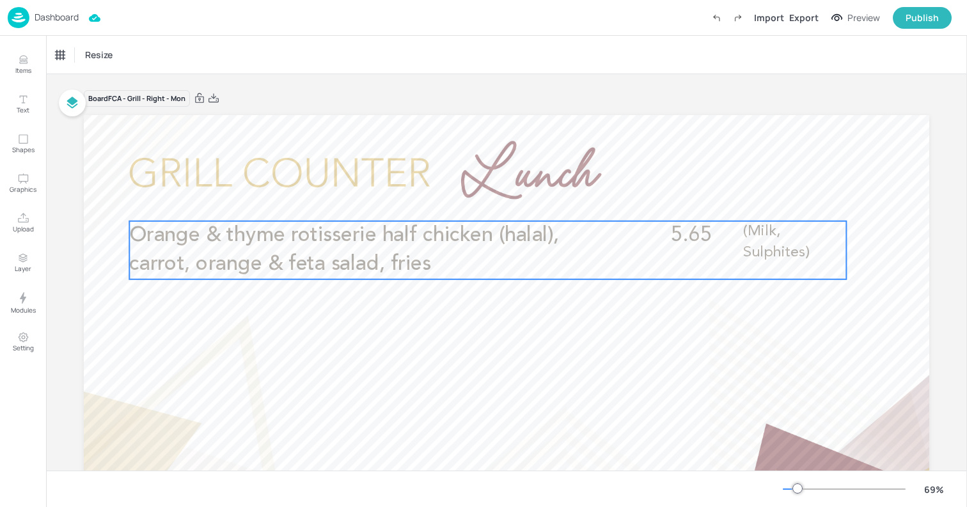 This screenshot has width=967, height=507. What do you see at coordinates (691, 235) in the screenshot?
I see `span: 5.65` at bounding box center [691, 235].